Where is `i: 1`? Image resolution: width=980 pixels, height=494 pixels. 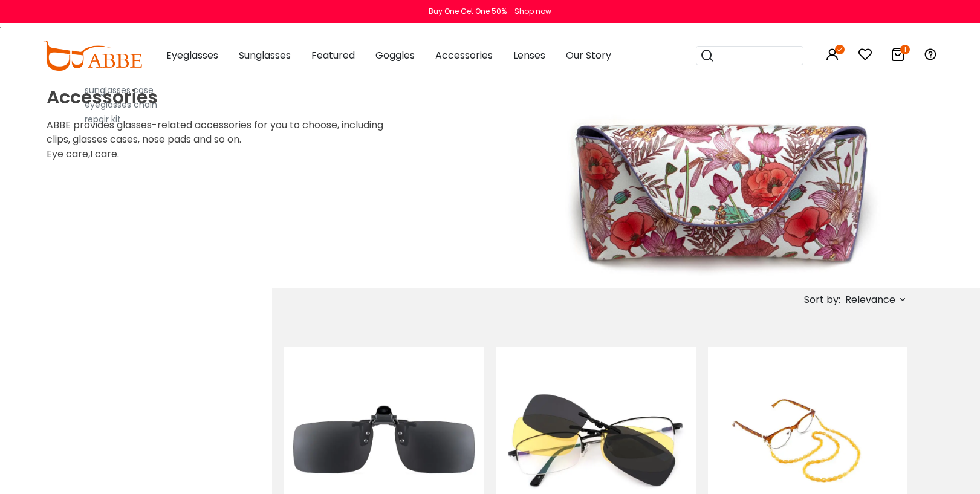
i: 1 is located at coordinates (905, 50).